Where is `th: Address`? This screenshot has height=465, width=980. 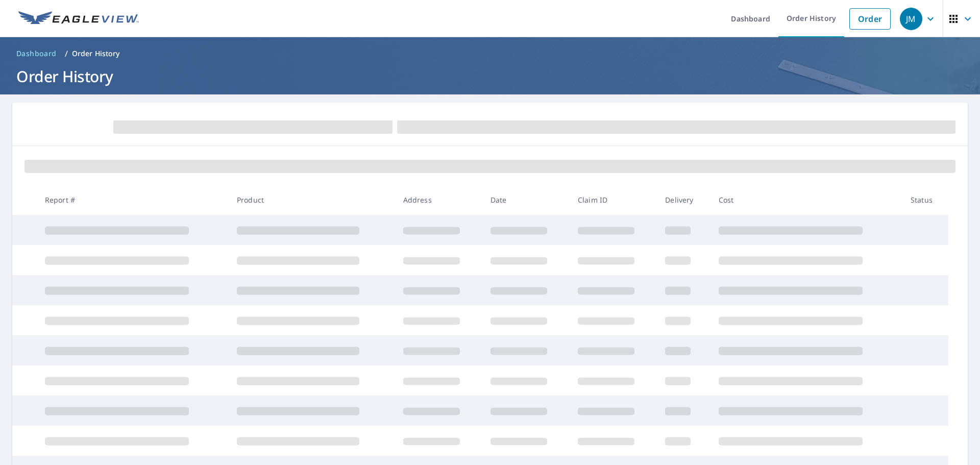
th: Address is located at coordinates (439, 199).